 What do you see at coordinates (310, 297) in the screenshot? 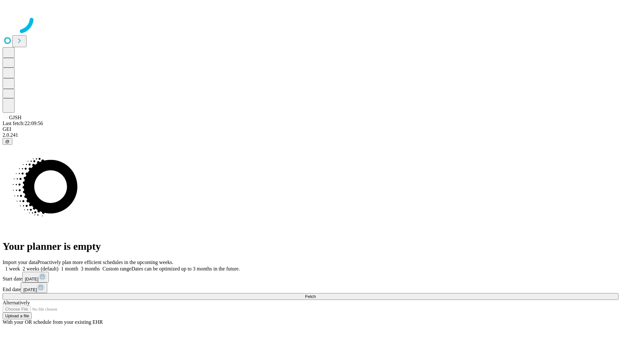
I see `button: Fetch` at bounding box center [310, 297].